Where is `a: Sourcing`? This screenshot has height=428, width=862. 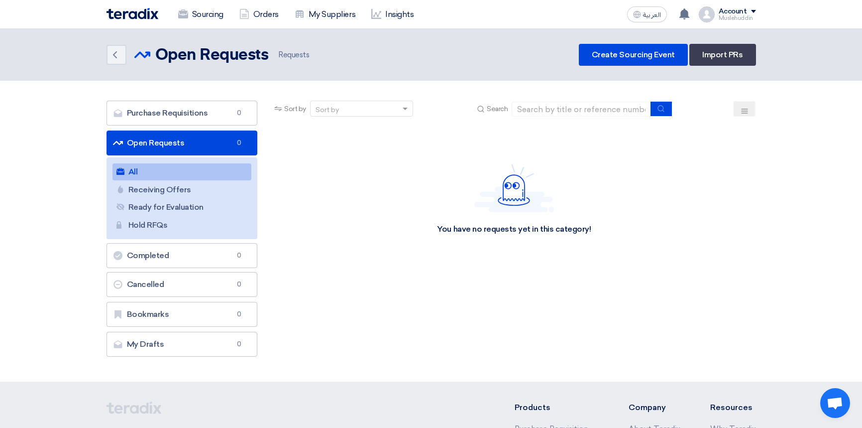
a: Sourcing is located at coordinates (201, 14).